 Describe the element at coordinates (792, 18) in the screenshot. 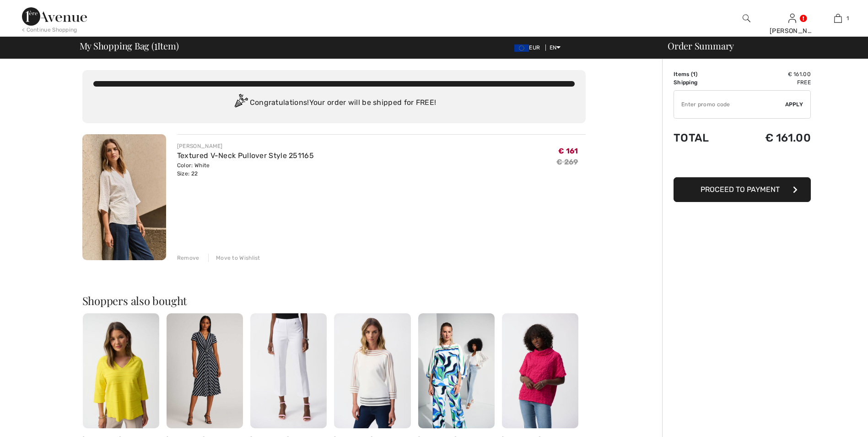

I see `img: My Info` at that location.